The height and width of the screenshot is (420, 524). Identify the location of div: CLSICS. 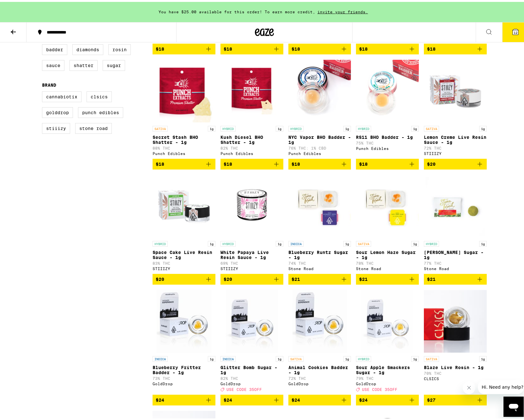
(455, 377).